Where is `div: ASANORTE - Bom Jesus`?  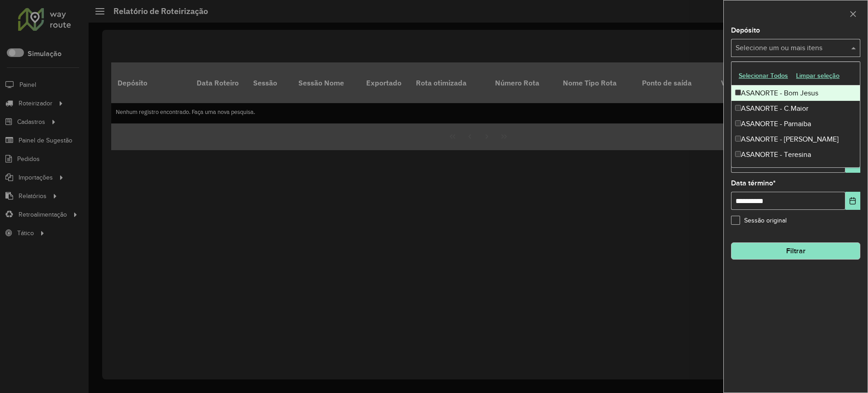
div: ASANORTE - Bom Jesus is located at coordinates (796, 93).